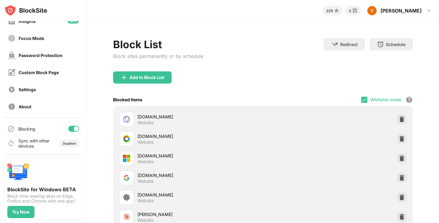  I want to click on img: customize-block-page-off.svg, so click(12, 72).